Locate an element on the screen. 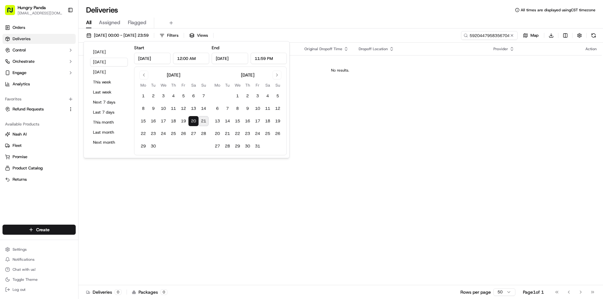 Image resolution: width=603 pixels, height=299 pixels. button: 8 is located at coordinates (237, 109).